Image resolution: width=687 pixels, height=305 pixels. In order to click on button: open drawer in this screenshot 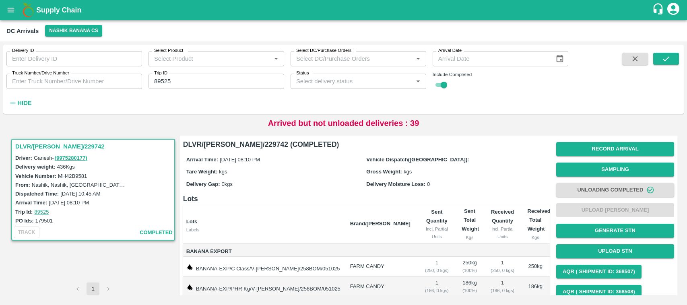, I will do `click(11, 10)`.